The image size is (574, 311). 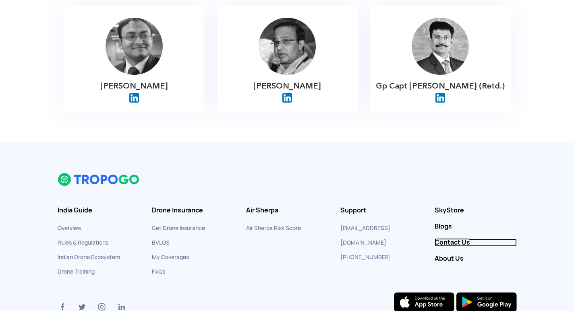 I want to click on a: Rules & Regulations, so click(x=83, y=243).